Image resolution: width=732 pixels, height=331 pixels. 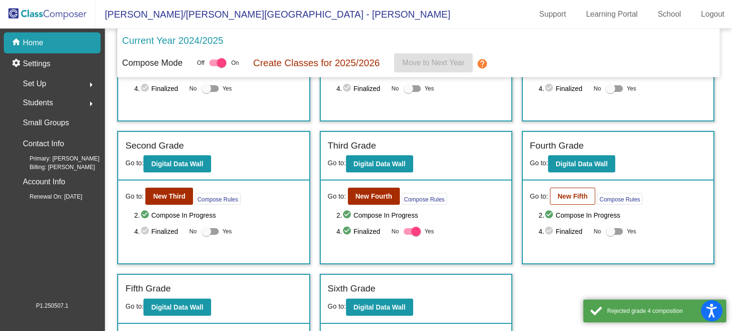 I want to click on p: Current Year 2024/2025, so click(x=173, y=41).